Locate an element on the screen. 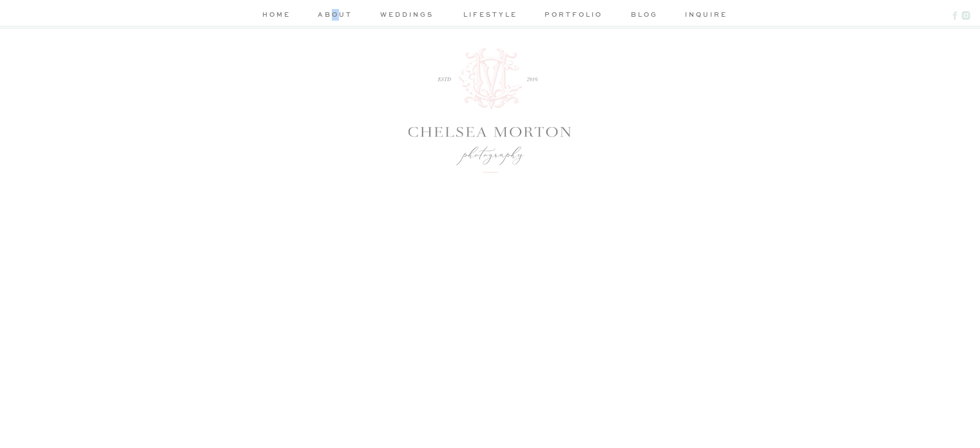 This screenshot has height=448, width=980. nav: weddings is located at coordinates (407, 16).